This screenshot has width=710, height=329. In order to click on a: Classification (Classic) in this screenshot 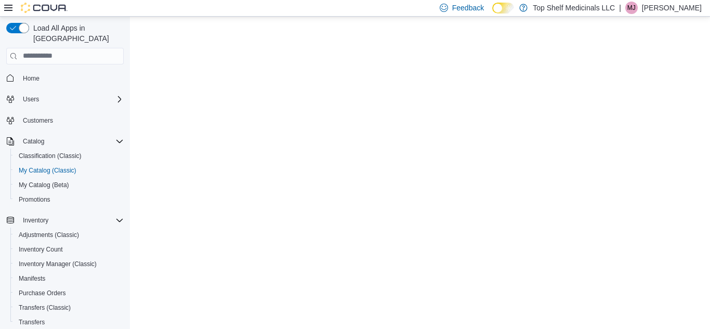, I will do `click(50, 156)`.